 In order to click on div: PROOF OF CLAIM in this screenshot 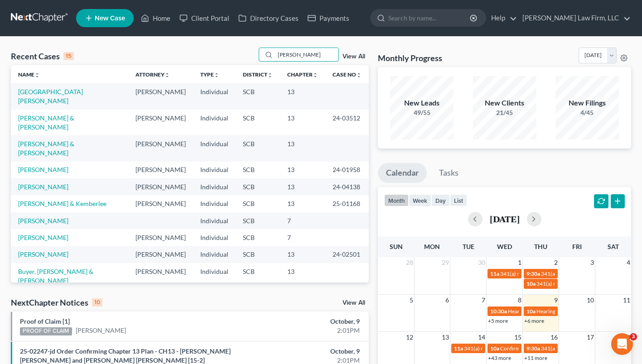, I will do `click(46, 332)`.